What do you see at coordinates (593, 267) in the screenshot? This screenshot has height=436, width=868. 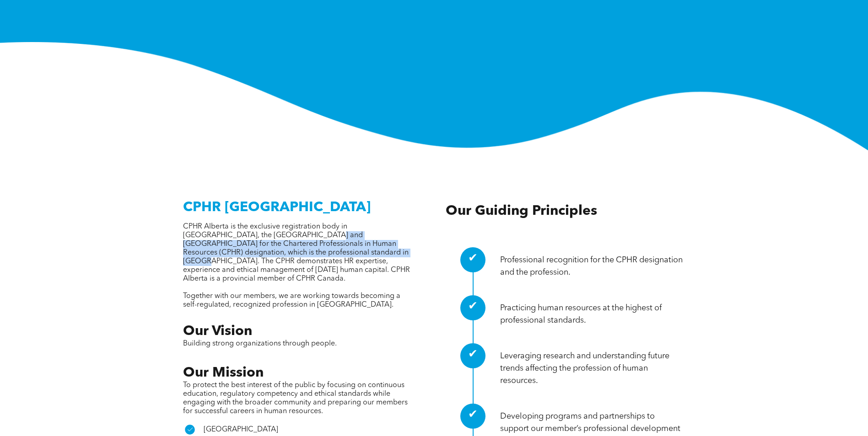 I see `p: Professional recognition for the CPHR designation and the profession.` at bounding box center [593, 267].